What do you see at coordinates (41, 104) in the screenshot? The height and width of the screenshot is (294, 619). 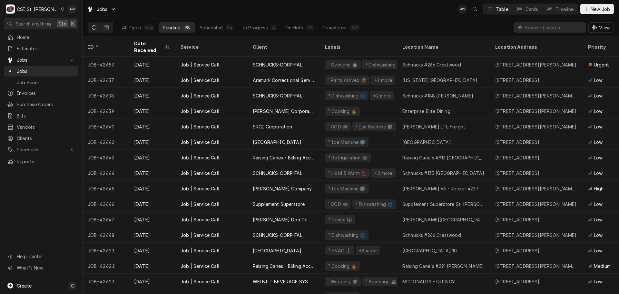 I see `a: Purchase Orders` at bounding box center [41, 104].